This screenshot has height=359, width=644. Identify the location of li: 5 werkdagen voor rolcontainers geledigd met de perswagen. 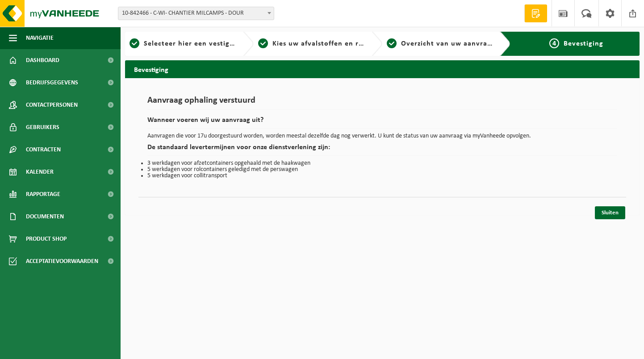
(382, 170).